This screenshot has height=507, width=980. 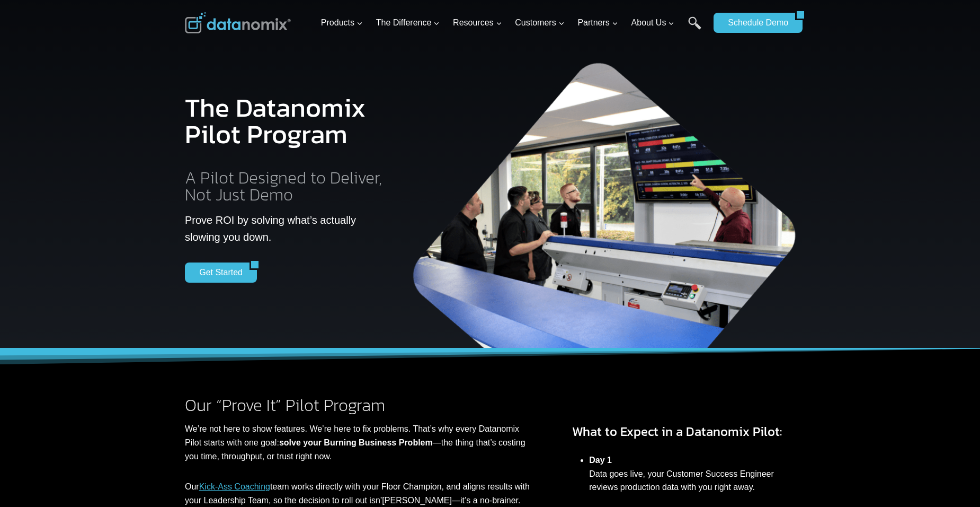 What do you see at coordinates (217, 272) in the screenshot?
I see `a: Get Started` at bounding box center [217, 272].